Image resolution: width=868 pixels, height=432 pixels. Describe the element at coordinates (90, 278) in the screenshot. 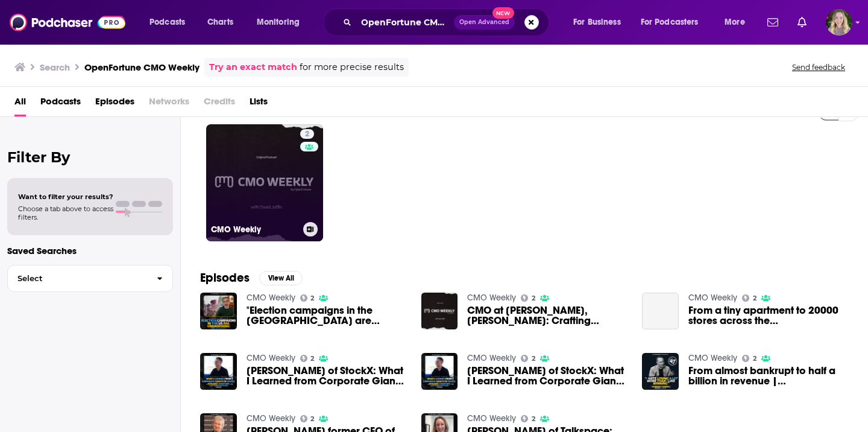

I see `button: Select` at that location.